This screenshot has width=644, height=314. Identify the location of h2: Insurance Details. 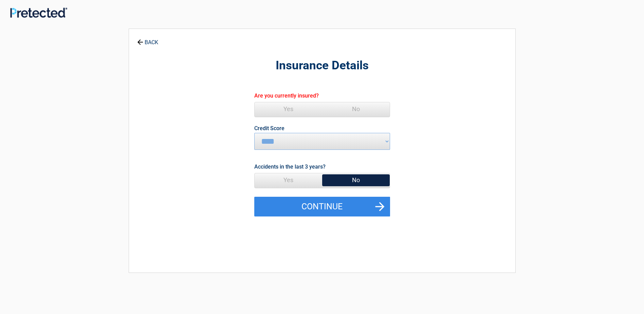
(322, 66).